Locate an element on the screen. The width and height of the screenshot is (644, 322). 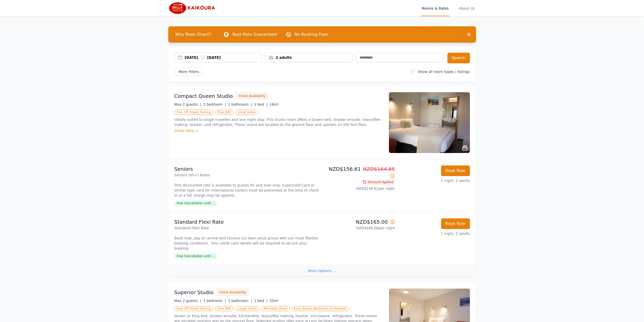
p: Standard Flexi Rate Book now, pay on arrival and receive our best value prices with our most flex... is located at coordinates (247, 238).